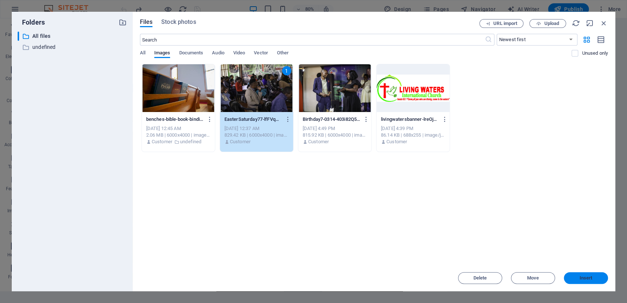 The height and width of the screenshot is (303, 627). What do you see at coordinates (590, 23) in the screenshot?
I see `i: Minimize` at bounding box center [590, 23].